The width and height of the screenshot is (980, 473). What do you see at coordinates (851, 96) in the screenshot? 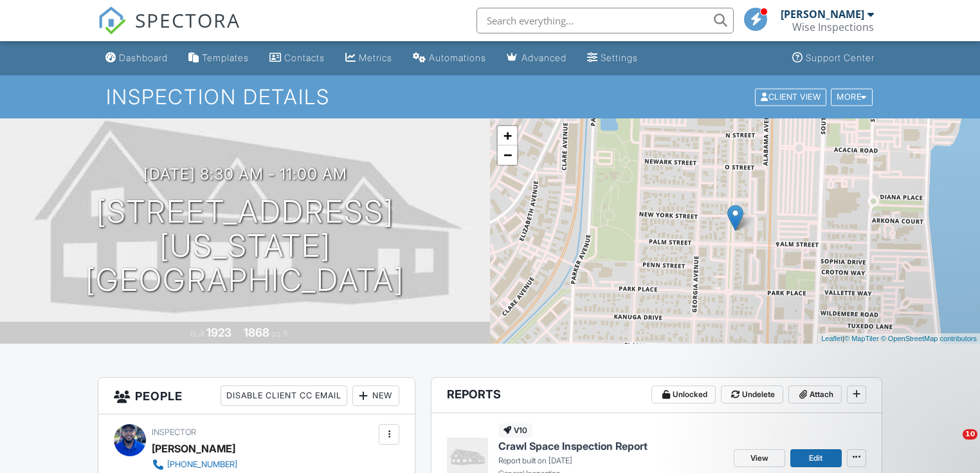
I see `div: More` at bounding box center [851, 96].